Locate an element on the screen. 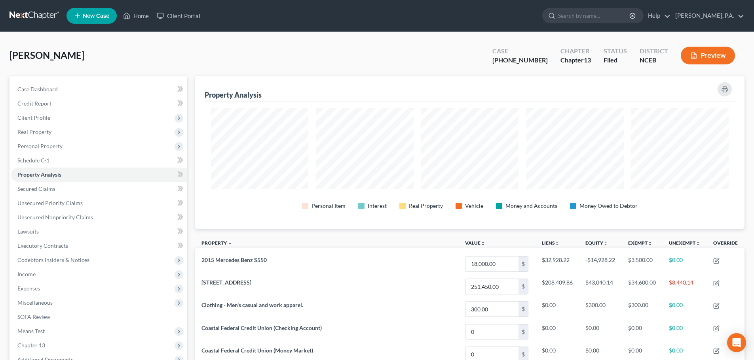 The height and width of the screenshot is (360, 754). a: Help is located at coordinates (657, 16).